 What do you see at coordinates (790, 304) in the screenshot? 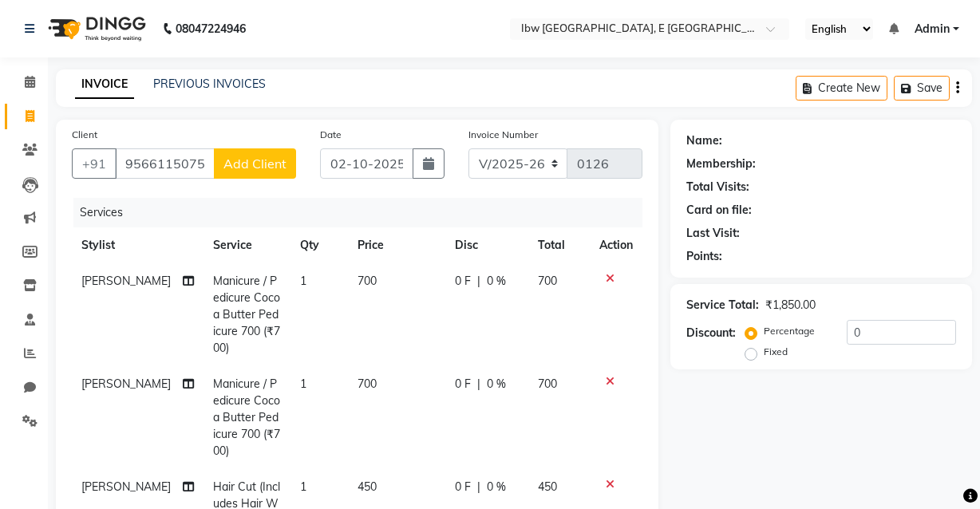
I see `div: ₹1,850.00` at bounding box center [790, 304].